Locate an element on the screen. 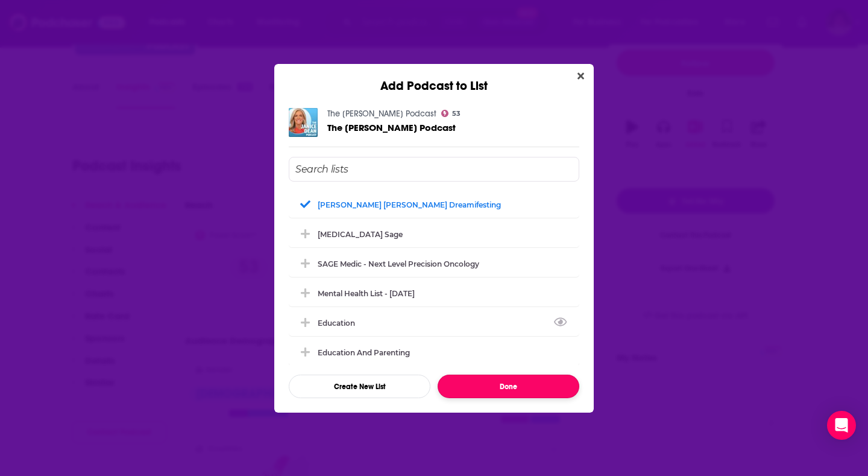 The image size is (868, 476). div: Open Intercom Messenger is located at coordinates (841, 425).